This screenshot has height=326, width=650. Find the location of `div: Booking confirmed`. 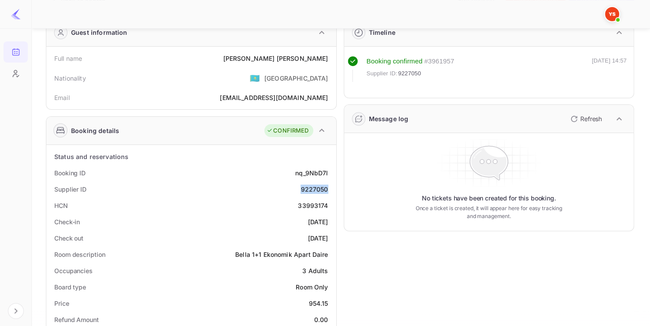

div: Booking confirmed is located at coordinates (394, 61).